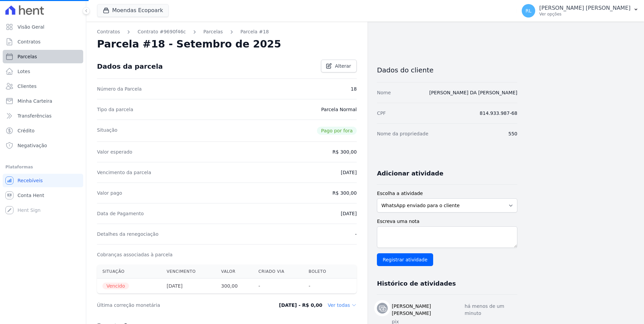 The width and height of the screenshot is (644, 324). Describe the element at coordinates (337, 131) in the screenshot. I see `span: Pago por fora` at that location.